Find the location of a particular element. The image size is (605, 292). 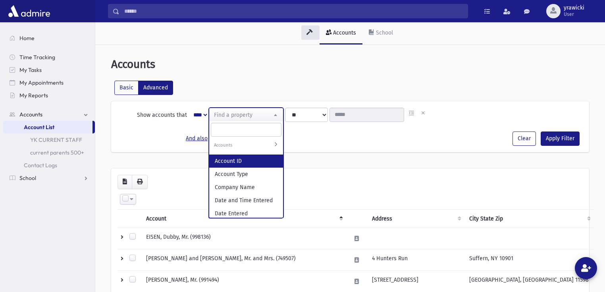

div: Accounts is located at coordinates (344, 33).